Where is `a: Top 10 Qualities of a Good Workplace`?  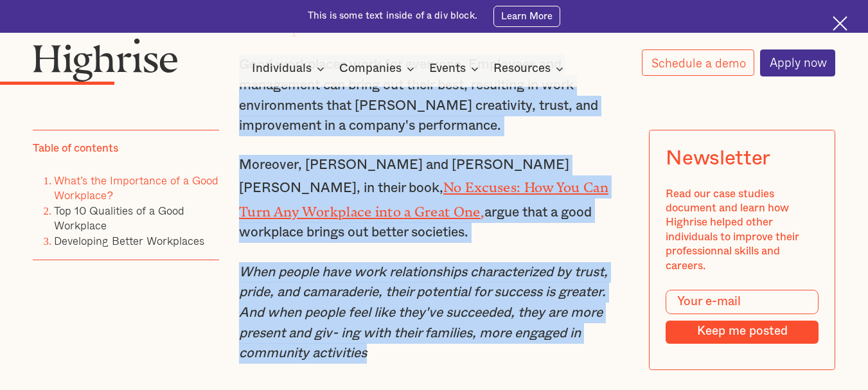
a: Top 10 Qualities of a Good Workplace is located at coordinates (119, 218).